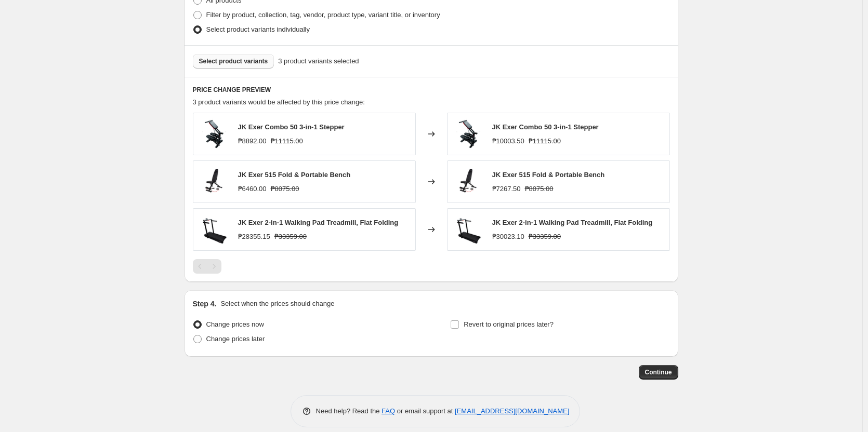  I want to click on div: ₱6460.00, so click(252, 189).